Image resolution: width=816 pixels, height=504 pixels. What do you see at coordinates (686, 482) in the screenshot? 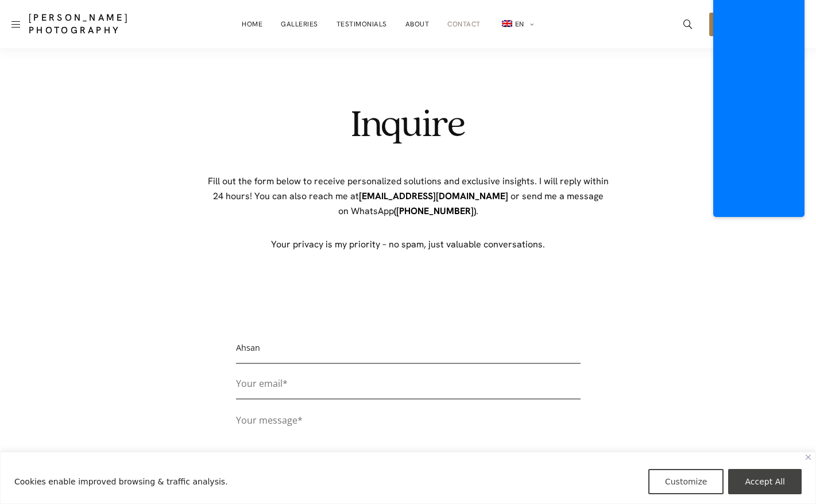
I see `button: Customize` at bounding box center [686, 482].